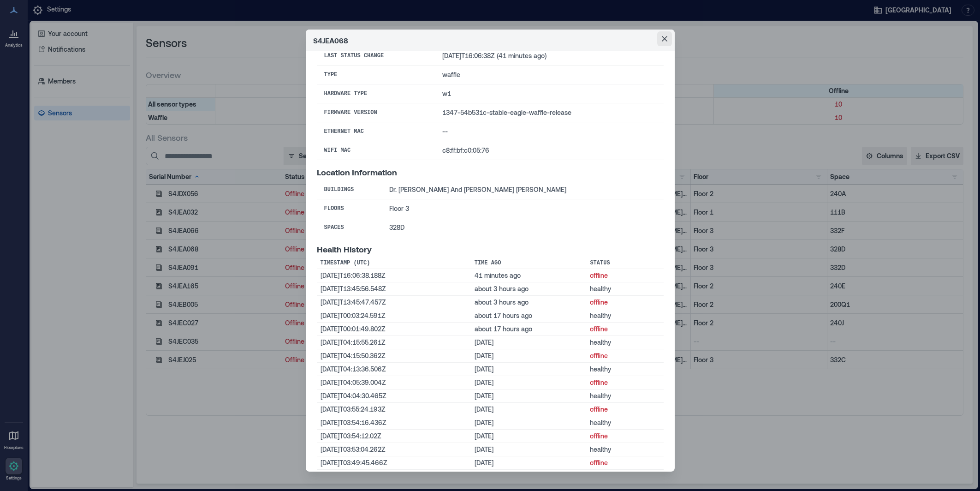 This screenshot has height=491, width=980. I want to click on th: Status, so click(624, 263).